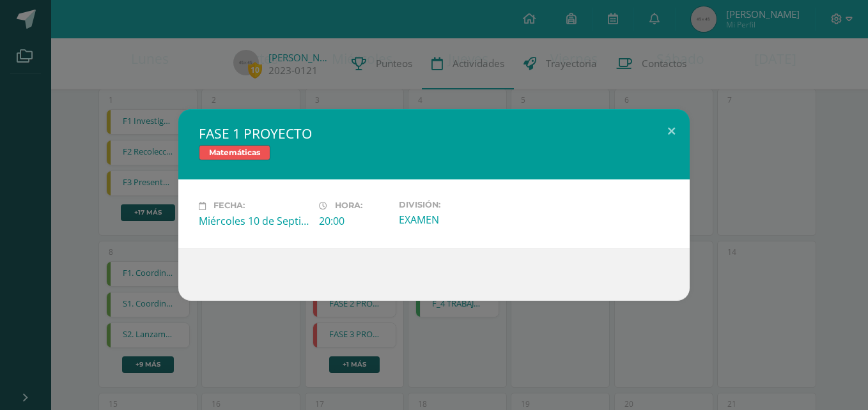  Describe the element at coordinates (349, 205) in the screenshot. I see `span: Hora:` at that location.